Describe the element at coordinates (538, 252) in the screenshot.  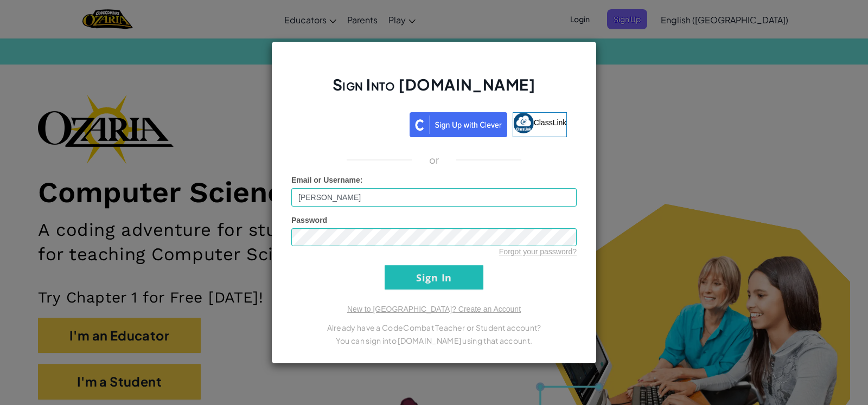
I see `a: Forgot your password?` at that location.